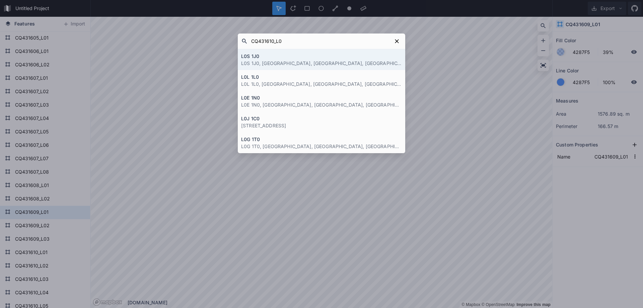 This screenshot has width=643, height=308. Describe the element at coordinates (320, 41) in the screenshot. I see `input: Search placess...` at that location.